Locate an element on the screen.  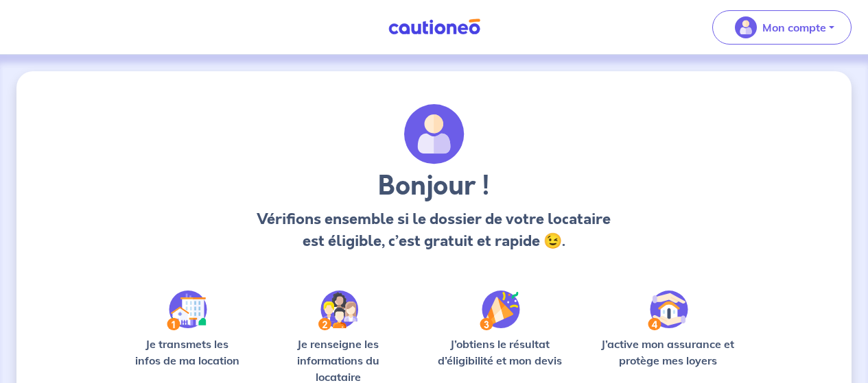
img: illu_account_valid_menu.svg is located at coordinates (745, 27).